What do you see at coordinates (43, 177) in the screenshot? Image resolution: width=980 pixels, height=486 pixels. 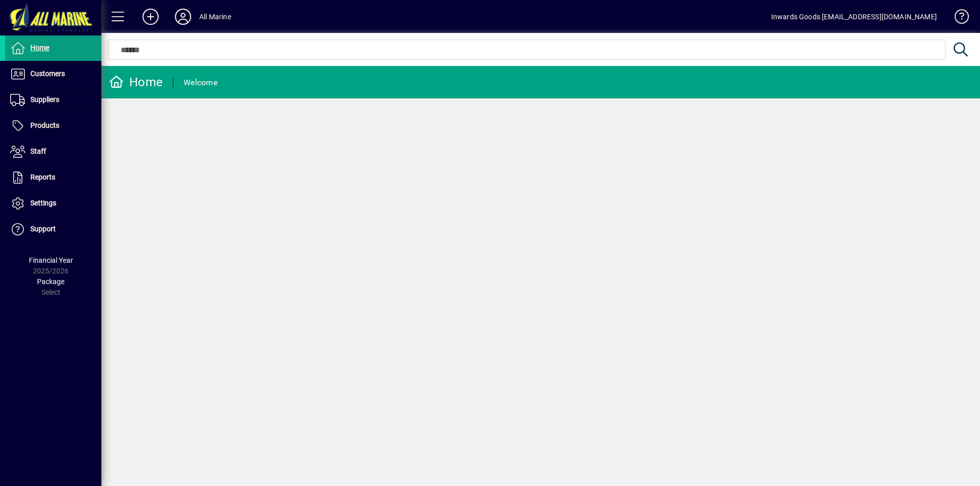 I see `span: Reports` at bounding box center [43, 177].